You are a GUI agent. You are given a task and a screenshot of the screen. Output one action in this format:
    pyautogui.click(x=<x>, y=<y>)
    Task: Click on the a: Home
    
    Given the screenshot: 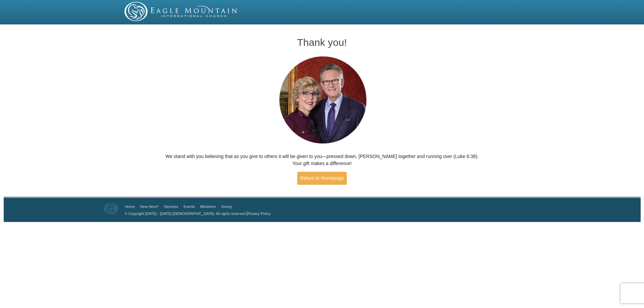 What is the action you would take?
    pyautogui.click(x=130, y=207)
    